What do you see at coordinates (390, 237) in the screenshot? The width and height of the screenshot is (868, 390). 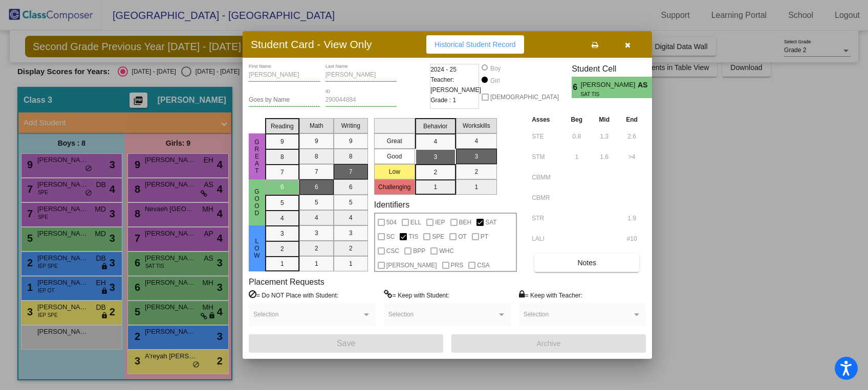 I see `span: SC` at bounding box center [390, 237].